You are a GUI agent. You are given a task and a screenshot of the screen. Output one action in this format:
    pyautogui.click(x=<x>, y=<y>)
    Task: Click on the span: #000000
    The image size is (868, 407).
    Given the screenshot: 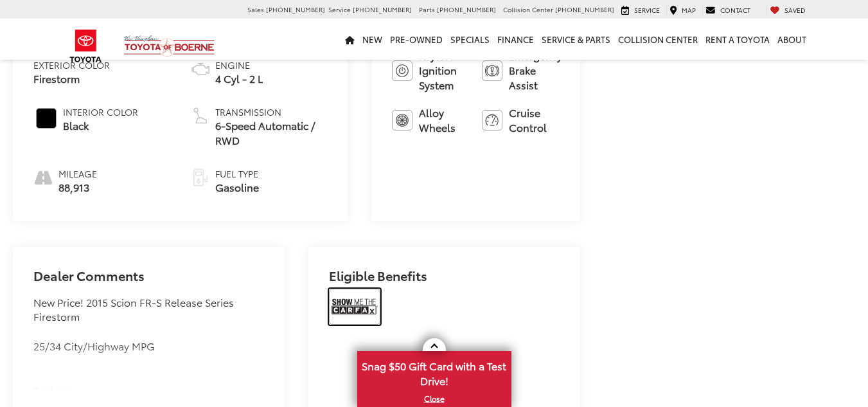 What is the action you would take?
    pyautogui.click(x=46, y=118)
    